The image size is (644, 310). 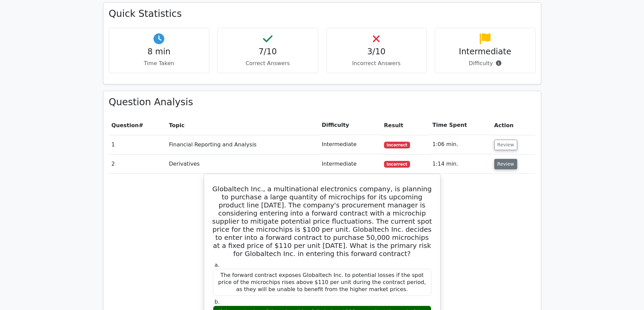 What do you see at coordinates (377, 64) in the screenshot?
I see `p: Incorrect Answers` at bounding box center [377, 64].